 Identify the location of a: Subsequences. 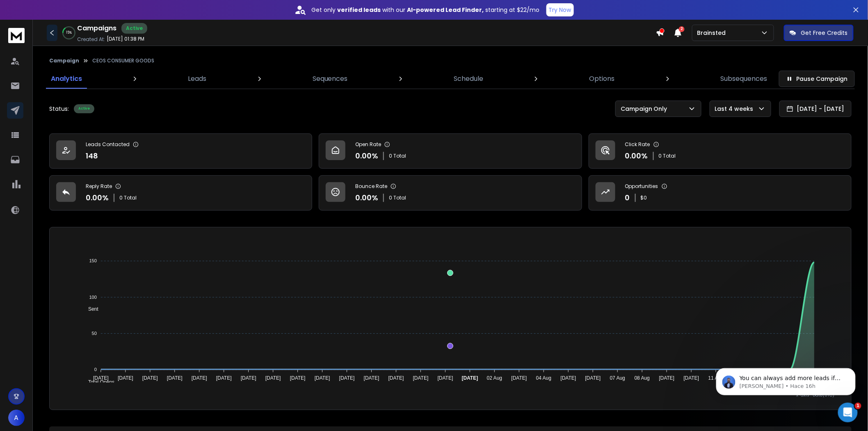
(744, 79).